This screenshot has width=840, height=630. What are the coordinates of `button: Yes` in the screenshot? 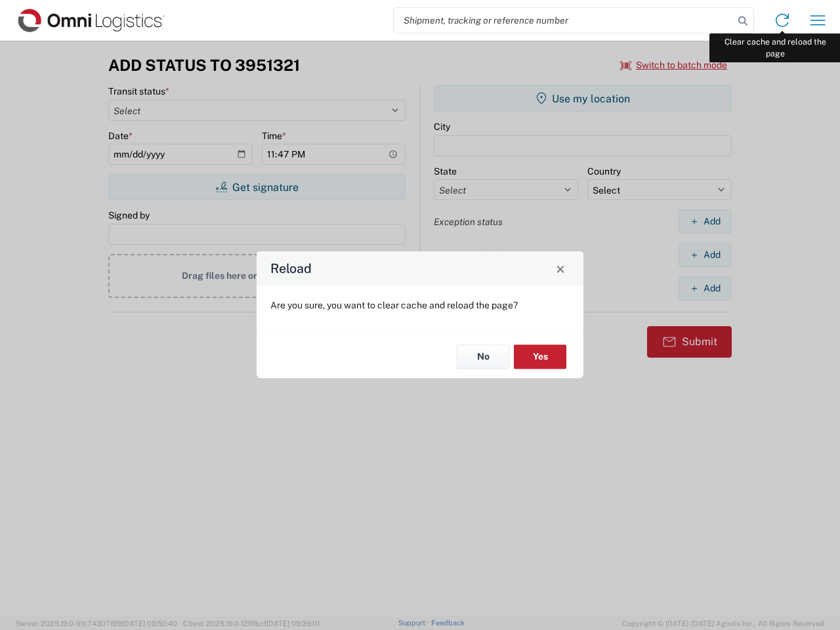 It's located at (540, 356).